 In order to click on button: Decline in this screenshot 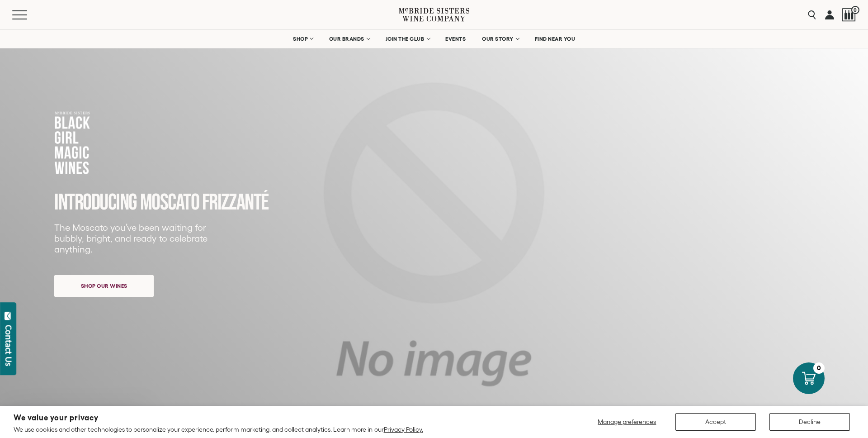, I will do `click(810, 422)`.